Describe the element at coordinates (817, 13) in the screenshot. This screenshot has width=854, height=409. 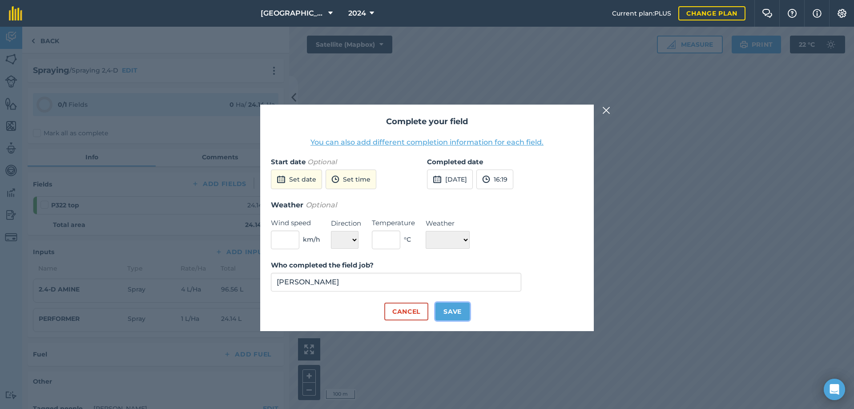
I see `img: svg+xml;base64,PHN2ZyB4bWxucz0iaHR0cDovL3d3dy53My5vcmcvMjAwMC9zdmciIHdpZHRoPSIxNyIgaGVpZ2h0PSIxNy...` at that location.